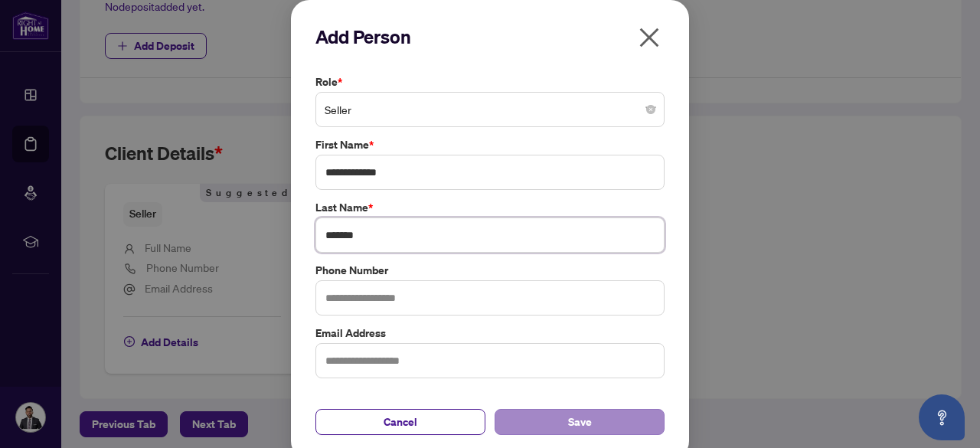  What do you see at coordinates (490, 37) in the screenshot?
I see `h2: Add Person` at bounding box center [490, 37].